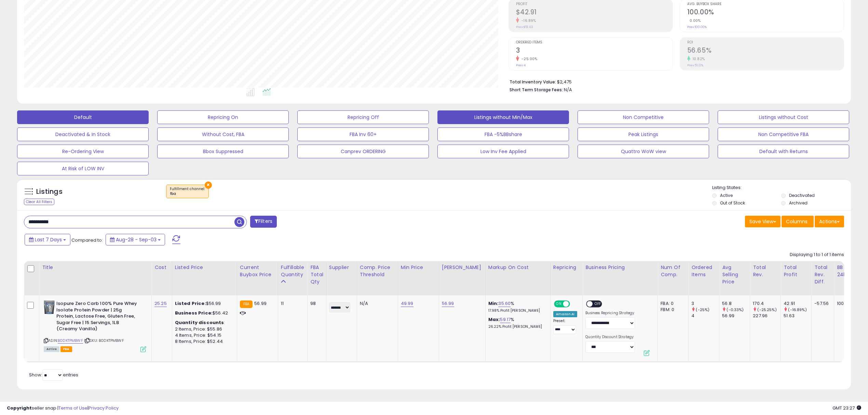  What do you see at coordinates (494, 319) in the screenshot?
I see `b: Max:` at bounding box center [494, 319].